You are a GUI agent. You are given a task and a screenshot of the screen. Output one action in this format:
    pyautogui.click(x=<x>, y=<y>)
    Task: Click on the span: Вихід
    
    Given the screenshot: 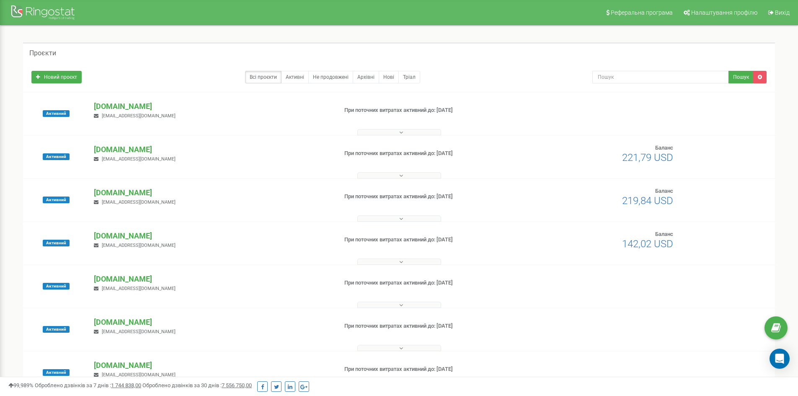 What is the action you would take?
    pyautogui.click(x=782, y=13)
    